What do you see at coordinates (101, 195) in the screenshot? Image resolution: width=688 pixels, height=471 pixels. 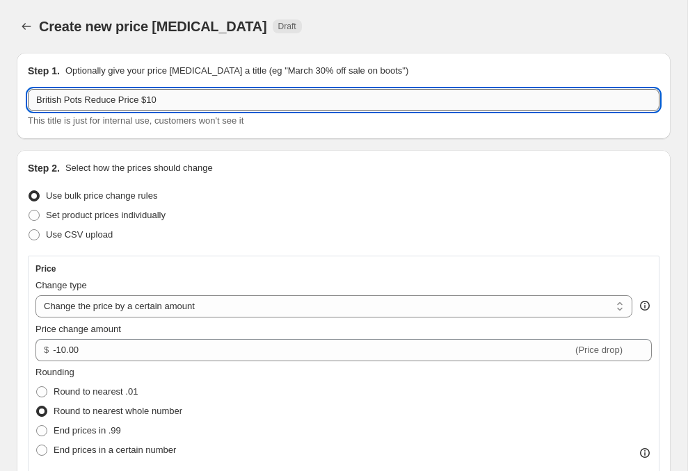 I see `span: Use bulk price change rules` at bounding box center [101, 195].